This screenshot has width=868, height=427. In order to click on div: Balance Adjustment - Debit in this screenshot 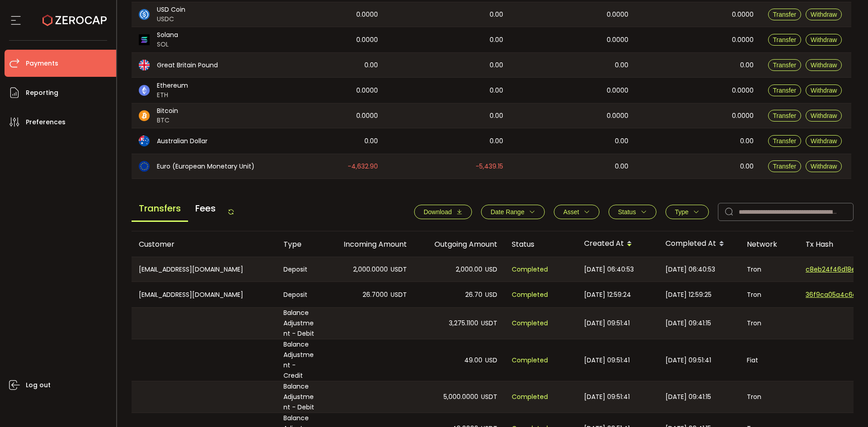, I will do `click(299, 397)`.